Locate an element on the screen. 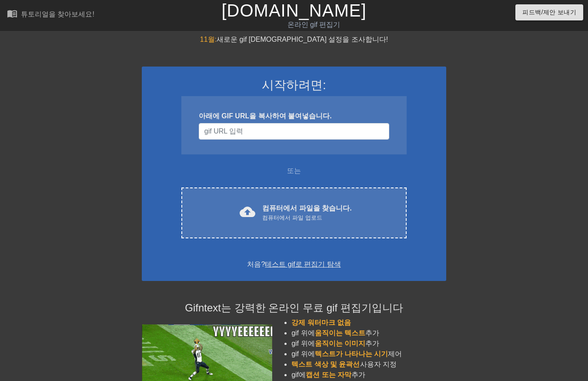  div: 튜토리얼을 찾아보세요! is located at coordinates (58, 14).